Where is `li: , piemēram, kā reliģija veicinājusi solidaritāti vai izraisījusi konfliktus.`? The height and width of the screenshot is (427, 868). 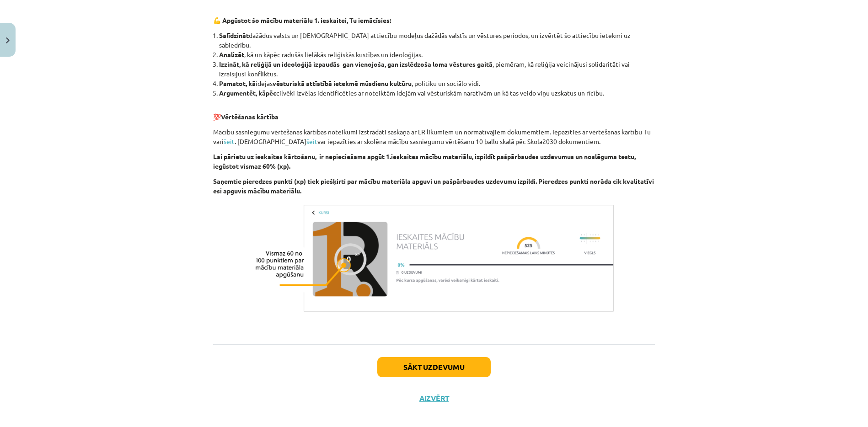
li: , piemēram, kā reliģija veicinājusi solidaritāti vai izraisījusi konfliktus. is located at coordinates (437, 69).